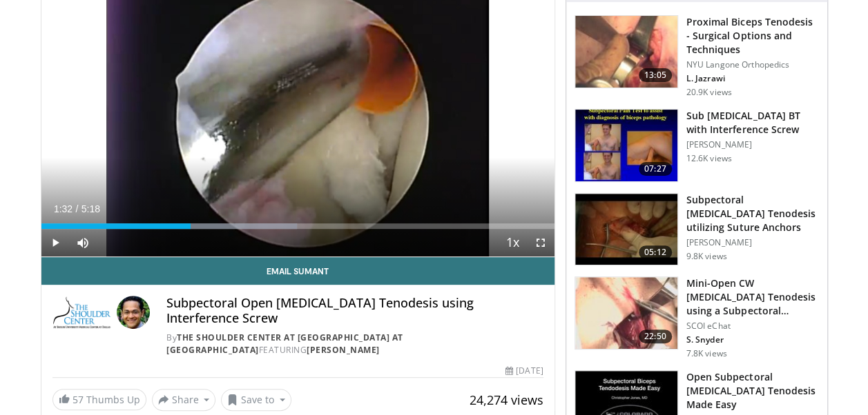 The height and width of the screenshot is (415, 868). Describe the element at coordinates (256, 400) in the screenshot. I see `button: Save to` at that location.